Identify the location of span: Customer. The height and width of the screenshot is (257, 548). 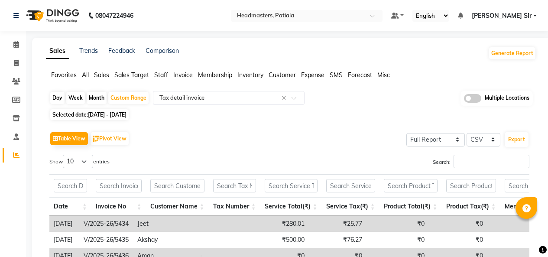
(282, 75).